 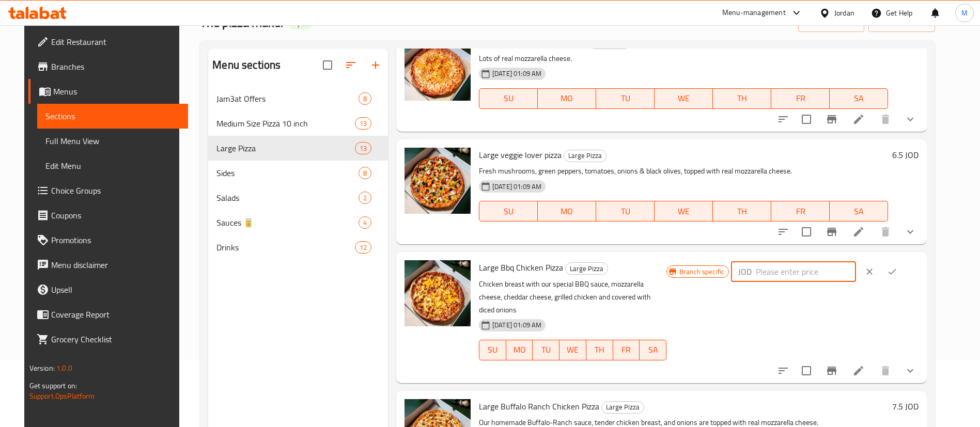 I want to click on p: Lots of real mozzarella cheese., so click(x=683, y=59).